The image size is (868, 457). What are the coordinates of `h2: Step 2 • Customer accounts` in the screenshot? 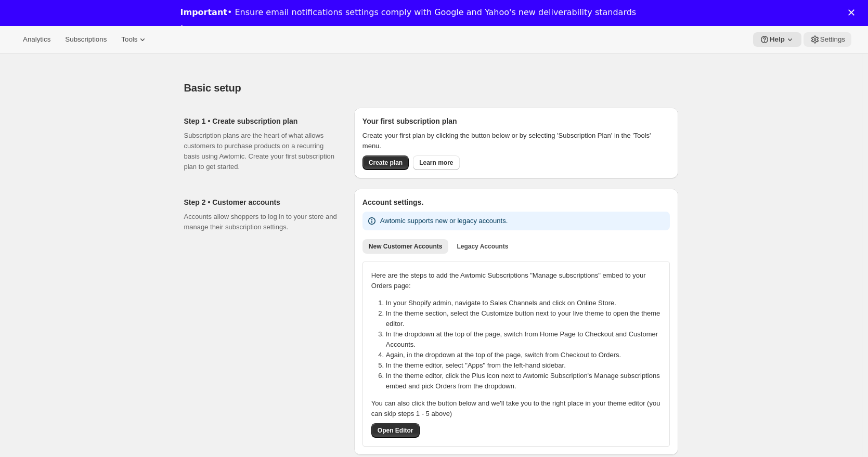 It's located at (261, 202).